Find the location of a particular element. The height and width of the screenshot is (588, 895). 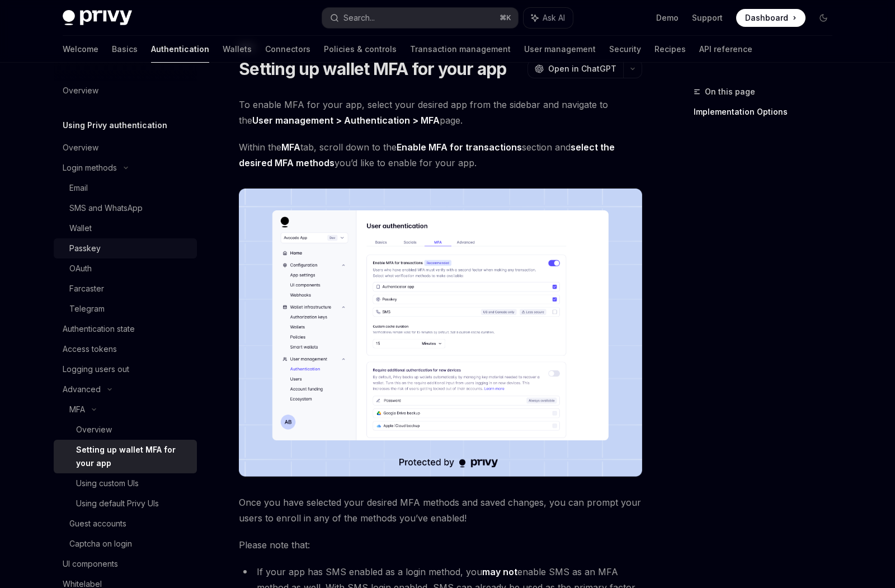

span: To enable MFA for your app, select your desired app from the sidebar and navigate to the page. is located at coordinates (440, 113).